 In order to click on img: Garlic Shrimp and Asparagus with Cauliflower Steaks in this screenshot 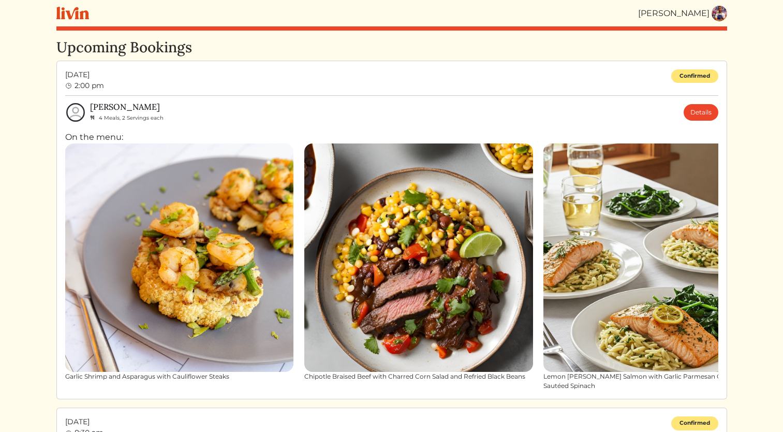, I will do `click(180, 257)`.